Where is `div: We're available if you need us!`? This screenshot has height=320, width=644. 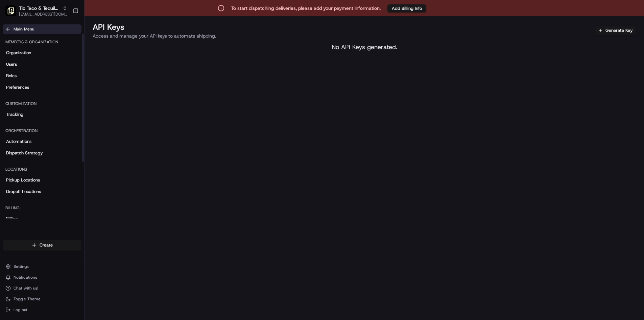
div: We're available if you need us! is located at coordinates (62, 74).